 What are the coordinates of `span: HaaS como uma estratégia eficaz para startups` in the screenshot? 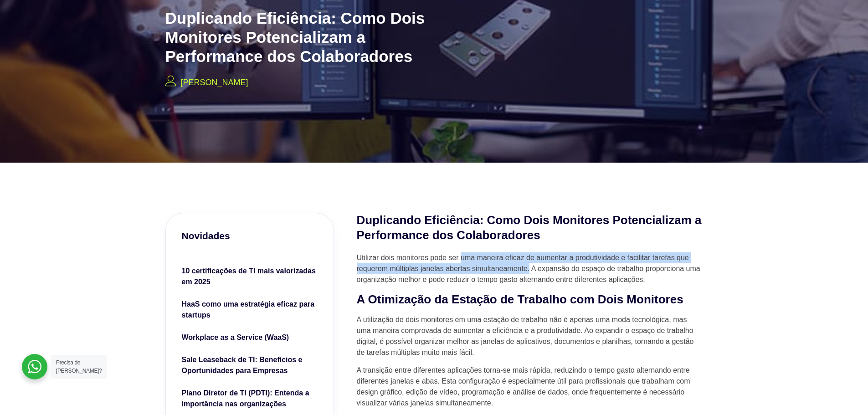 It's located at (249, 311).